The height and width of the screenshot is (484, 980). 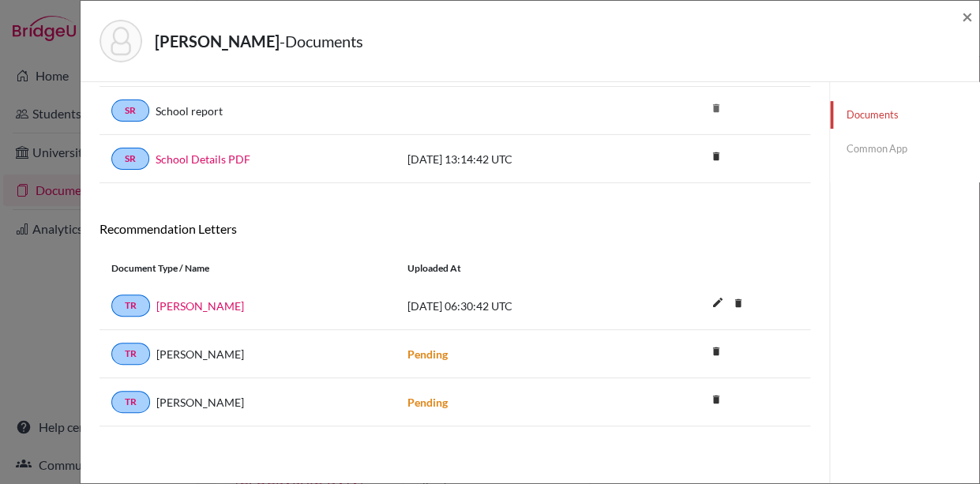 What do you see at coordinates (322, 41) in the screenshot?
I see `span: - Documents` at bounding box center [322, 41].